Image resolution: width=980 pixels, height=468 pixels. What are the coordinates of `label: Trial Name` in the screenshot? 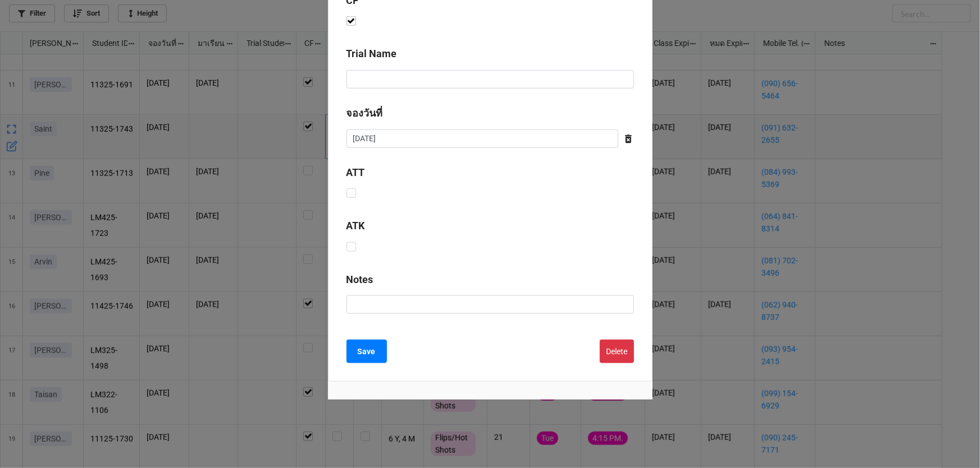 It's located at (372, 54).